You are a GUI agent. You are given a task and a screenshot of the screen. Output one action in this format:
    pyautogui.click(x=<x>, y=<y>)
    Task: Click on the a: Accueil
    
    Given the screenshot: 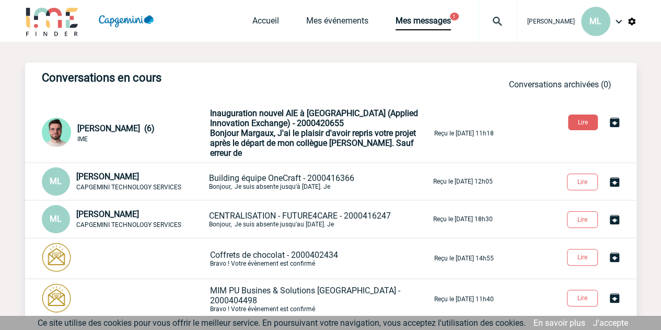 What is the action you would take?
    pyautogui.click(x=265, y=23)
    